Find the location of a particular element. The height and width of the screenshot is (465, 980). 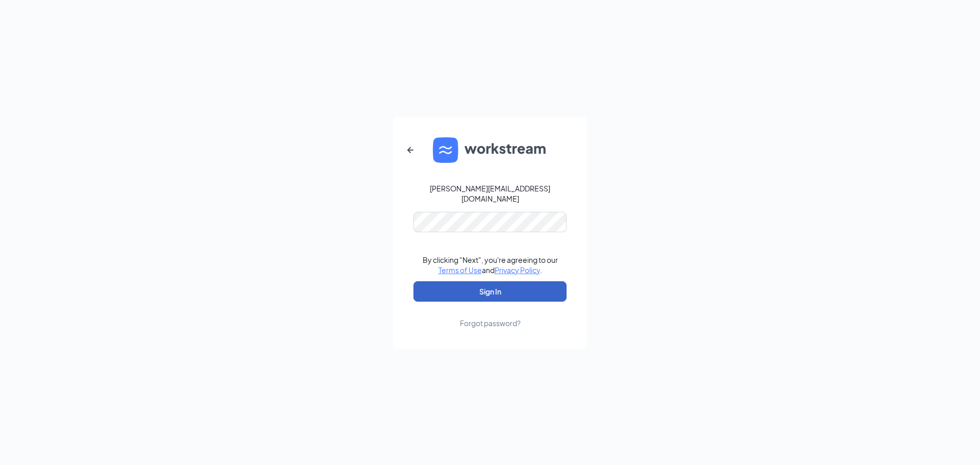

div: Forgot password? is located at coordinates (490, 323).